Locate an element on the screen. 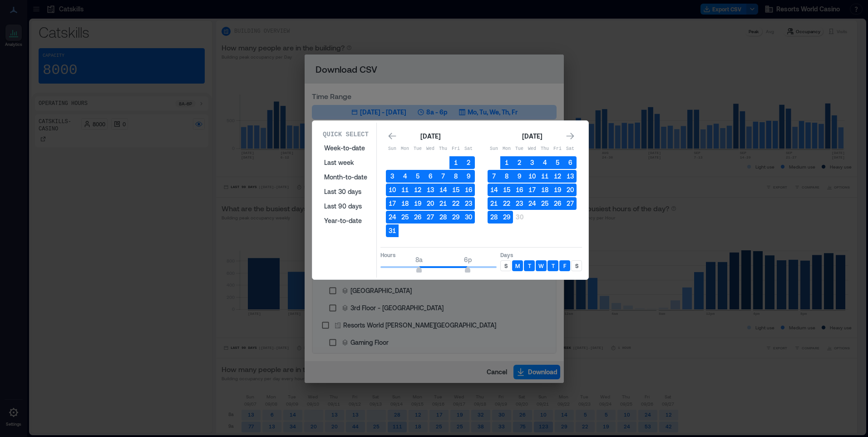 The height and width of the screenshot is (437, 868). p: F is located at coordinates (565, 266).